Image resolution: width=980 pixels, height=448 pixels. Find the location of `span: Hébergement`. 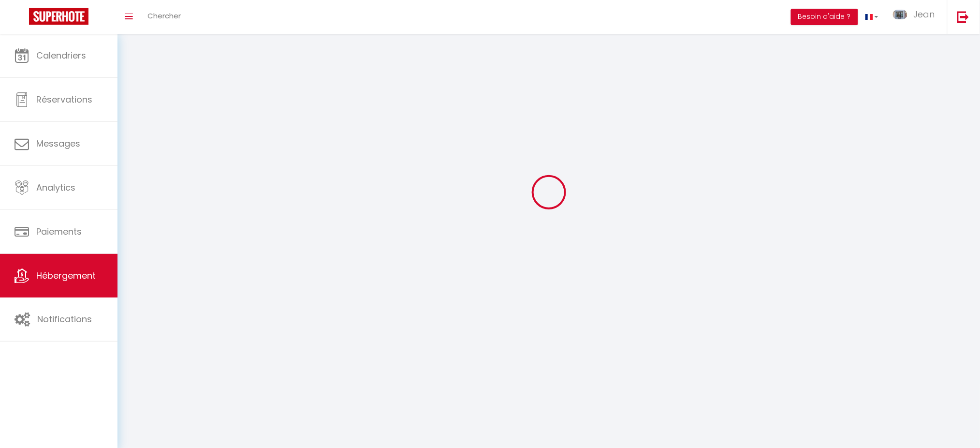

span: Hébergement is located at coordinates (66, 276).